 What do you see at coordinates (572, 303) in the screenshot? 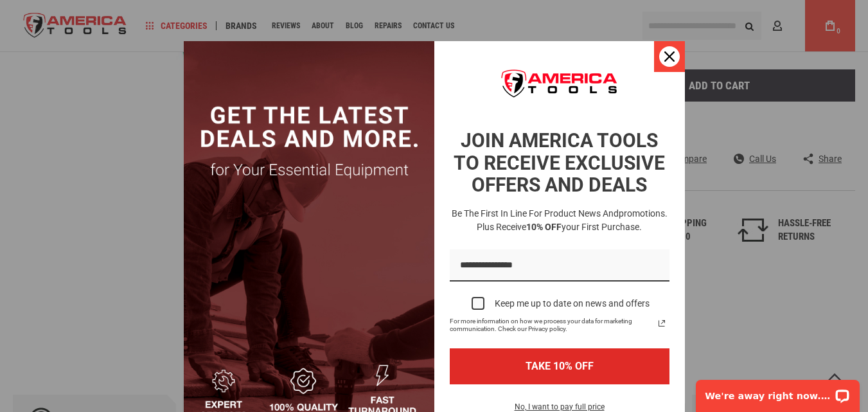
I see `div: Keep me up to date on news and offers` at bounding box center [572, 303].